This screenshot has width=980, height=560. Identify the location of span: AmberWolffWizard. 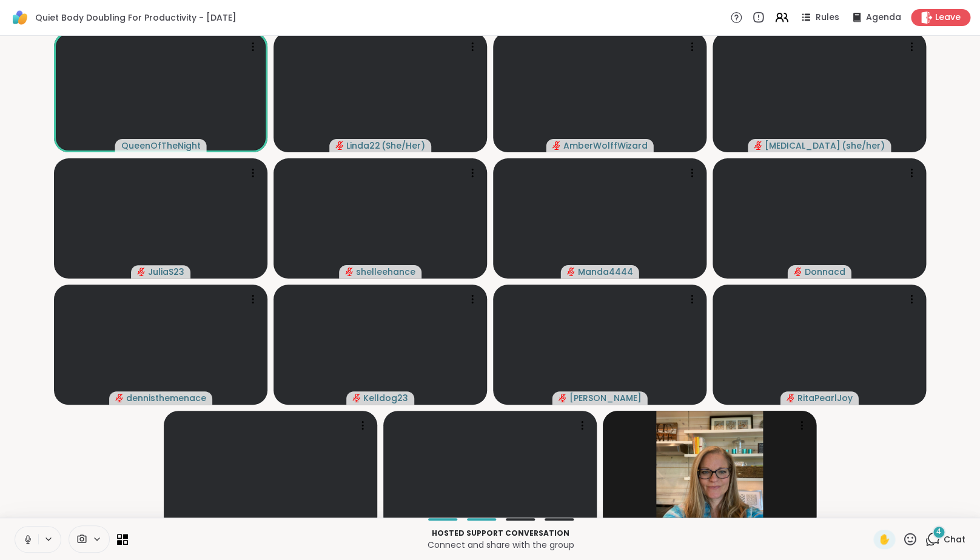
(605, 145).